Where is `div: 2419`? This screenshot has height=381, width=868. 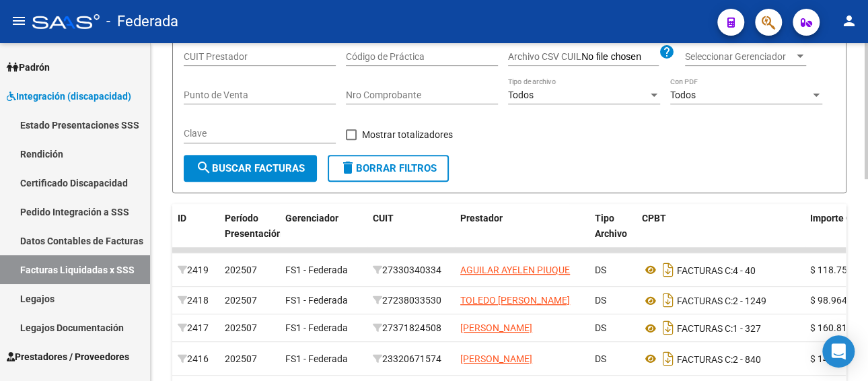 div: 2419 is located at coordinates (196, 270).